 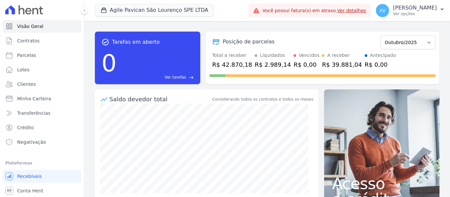 I want to click on span: Negativação, so click(x=32, y=142).